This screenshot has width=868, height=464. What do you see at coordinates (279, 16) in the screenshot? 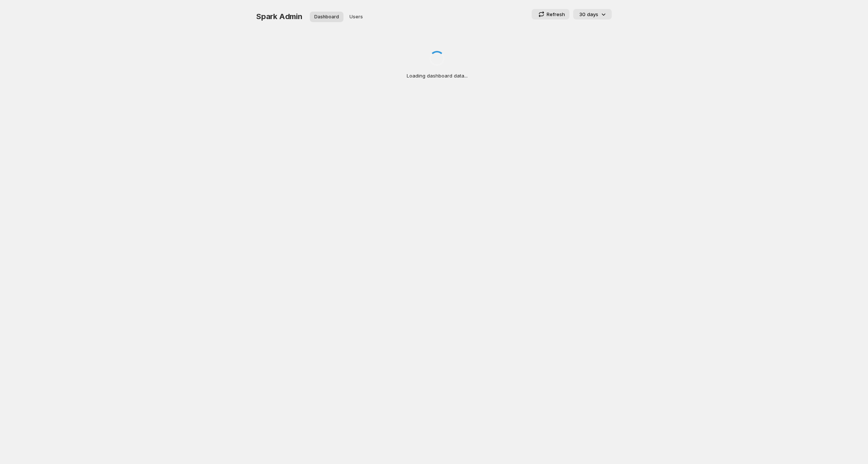
I see `span: Spark Admin` at bounding box center [279, 16].